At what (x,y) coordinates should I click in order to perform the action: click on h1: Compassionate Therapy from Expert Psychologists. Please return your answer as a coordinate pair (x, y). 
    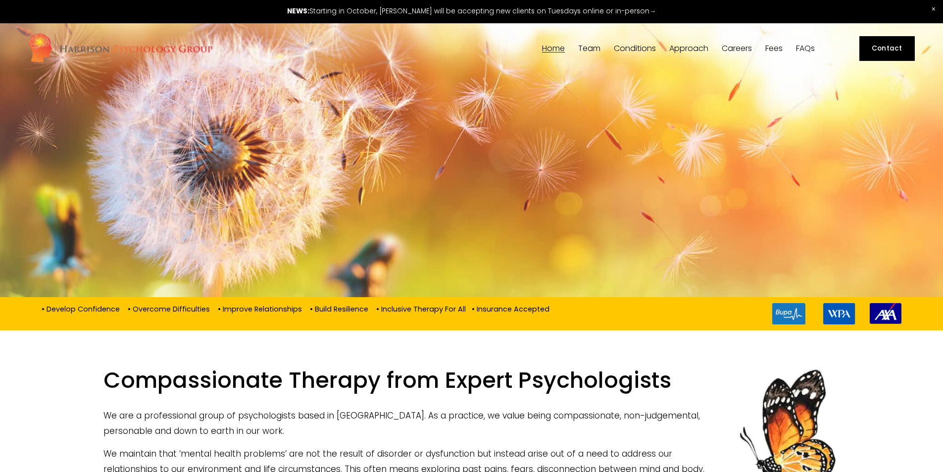
    Looking at the image, I should click on (471, 383).